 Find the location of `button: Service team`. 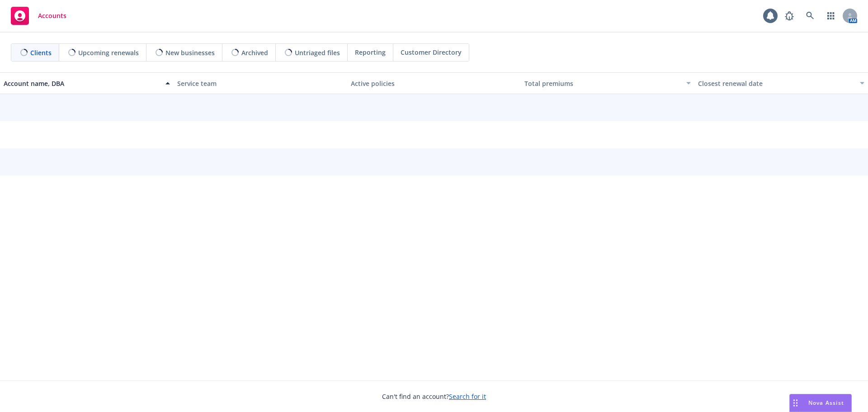

button: Service team is located at coordinates (260, 83).